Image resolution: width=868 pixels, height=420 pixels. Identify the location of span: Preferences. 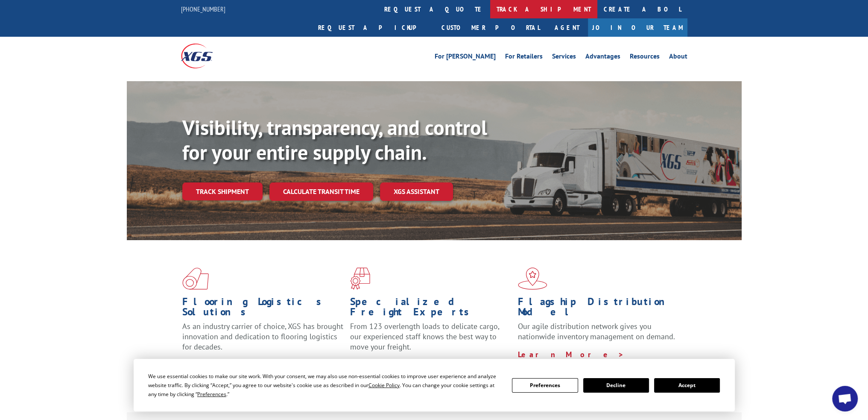
(212, 394).